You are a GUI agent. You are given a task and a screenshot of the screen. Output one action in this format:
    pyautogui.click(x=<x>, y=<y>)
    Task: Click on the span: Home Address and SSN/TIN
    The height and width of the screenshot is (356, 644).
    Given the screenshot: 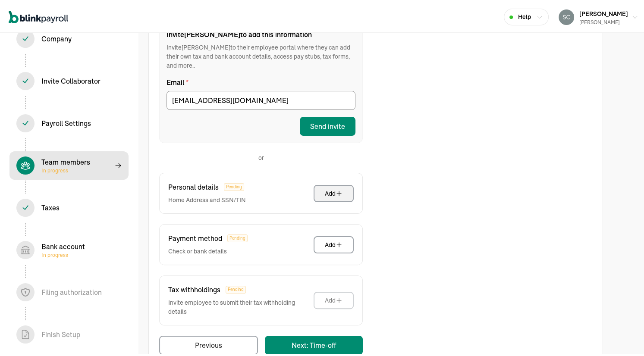 What is the action you would take?
    pyautogui.click(x=207, y=198)
    